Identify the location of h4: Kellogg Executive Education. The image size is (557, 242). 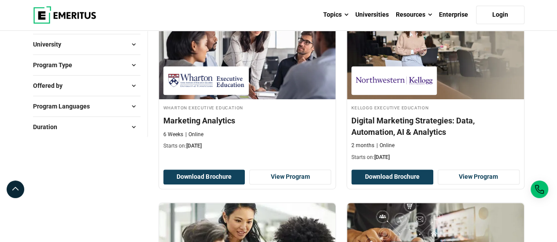
(435, 107).